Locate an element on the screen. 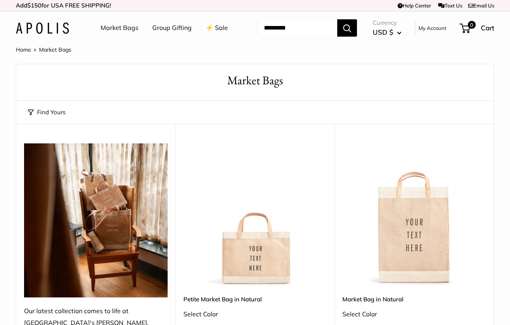 Image resolution: width=510 pixels, height=325 pixels. span: Currency is located at coordinates (387, 23).